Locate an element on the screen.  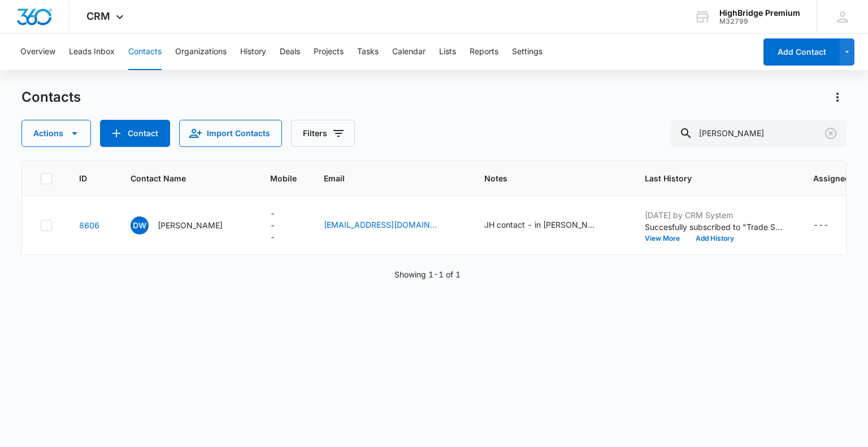
span: DW is located at coordinates (140, 226).